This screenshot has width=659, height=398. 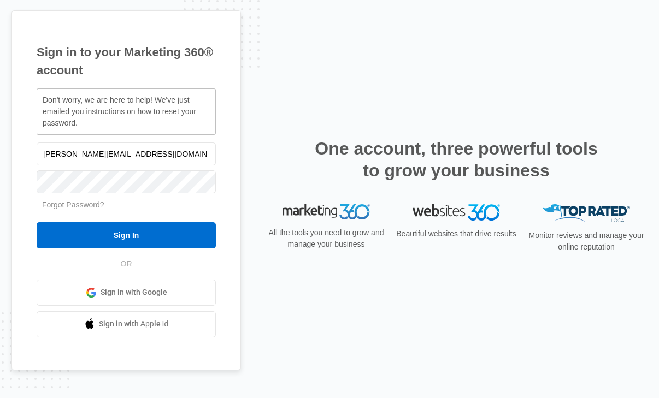 What do you see at coordinates (126, 154) in the screenshot?
I see `input: Email` at bounding box center [126, 154].